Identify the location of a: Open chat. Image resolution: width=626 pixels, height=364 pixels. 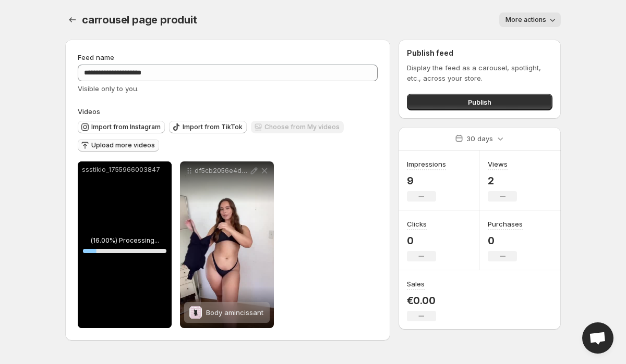
(598, 338).